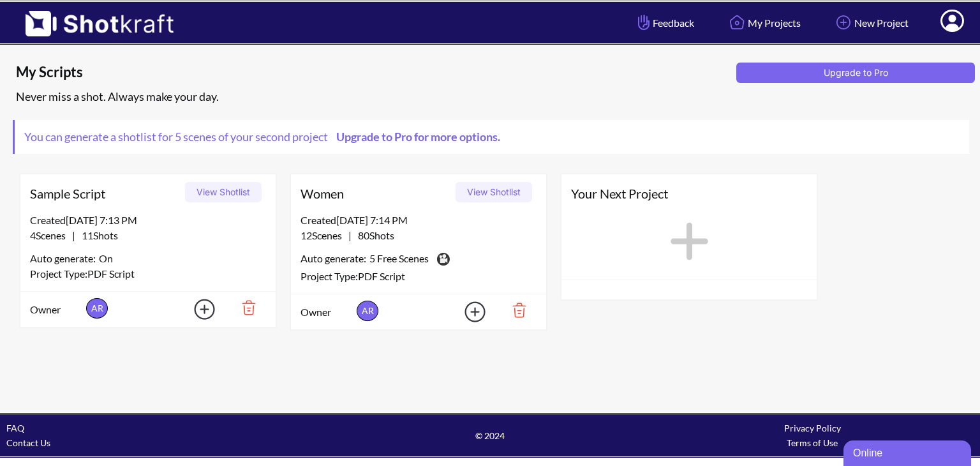 This screenshot has height=466, width=980. Describe the element at coordinates (812, 442) in the screenshot. I see `div: Terms of Use` at that location.